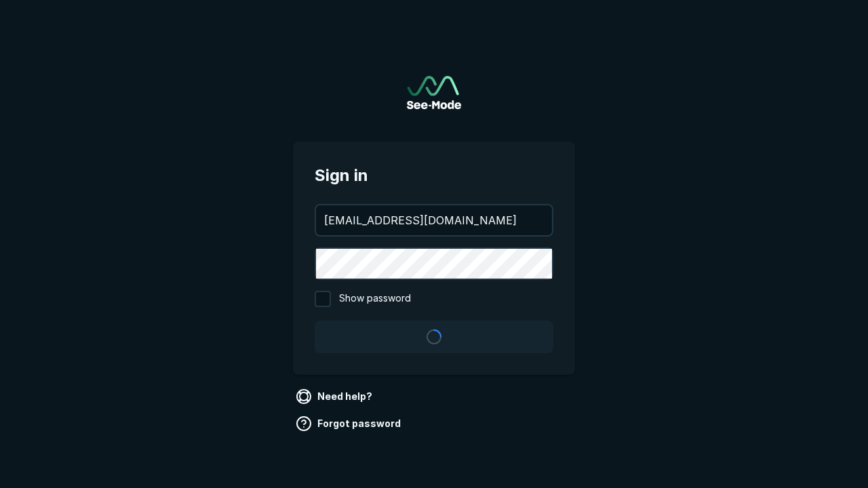  I want to click on span: Show password, so click(375, 299).